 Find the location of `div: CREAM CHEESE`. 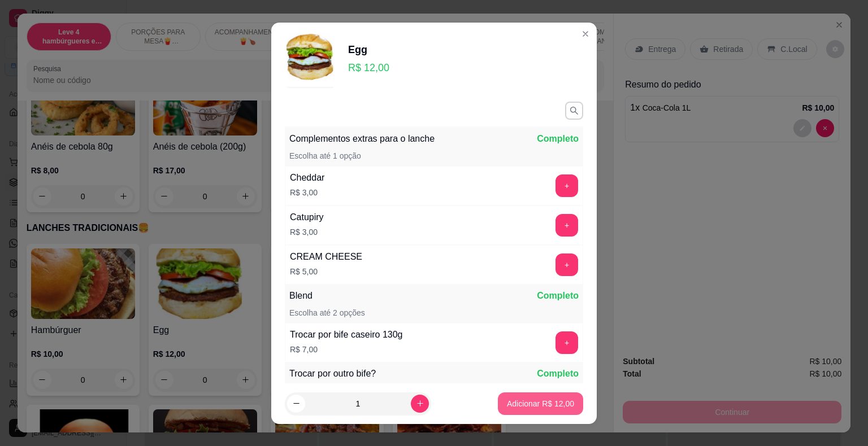

div: CREAM CHEESE is located at coordinates (326, 257).